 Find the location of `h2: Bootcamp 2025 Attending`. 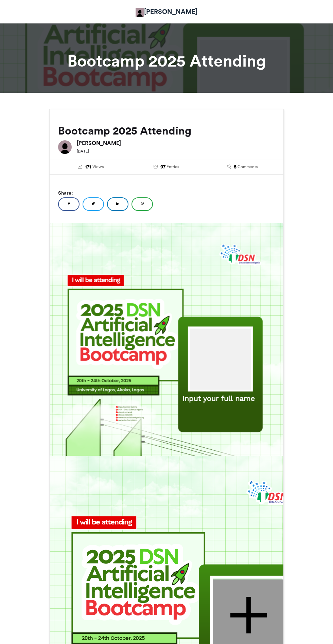

h2: Bootcamp 2025 Attending is located at coordinates (166, 131).